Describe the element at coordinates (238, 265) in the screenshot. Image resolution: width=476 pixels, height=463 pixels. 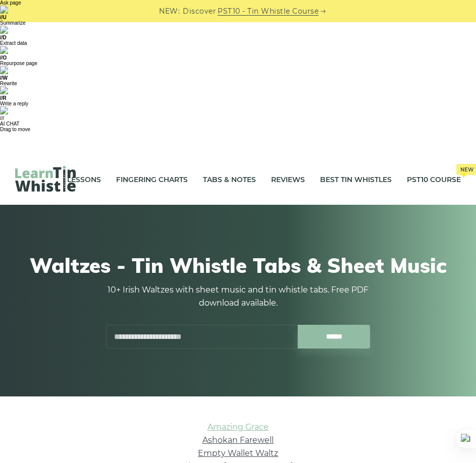
I see `h1: Waltzes - Tin Whistle Tabs & Sheet Music` at that location.